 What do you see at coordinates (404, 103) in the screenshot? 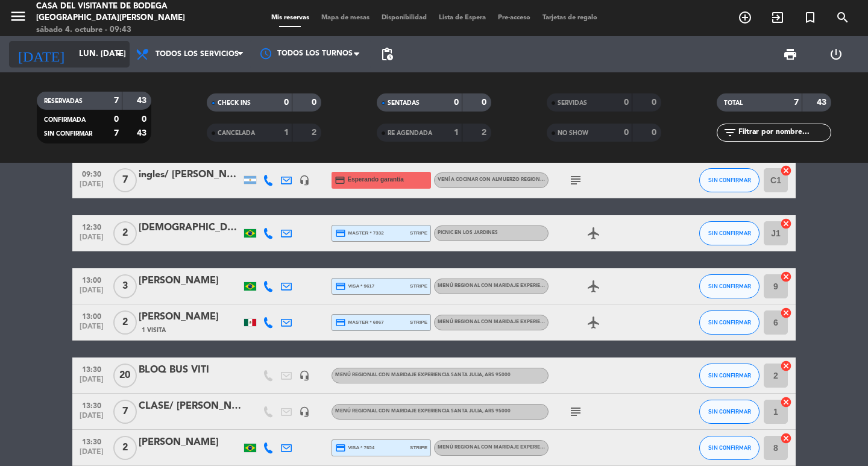
I see `span: SENTADAS` at bounding box center [404, 103].